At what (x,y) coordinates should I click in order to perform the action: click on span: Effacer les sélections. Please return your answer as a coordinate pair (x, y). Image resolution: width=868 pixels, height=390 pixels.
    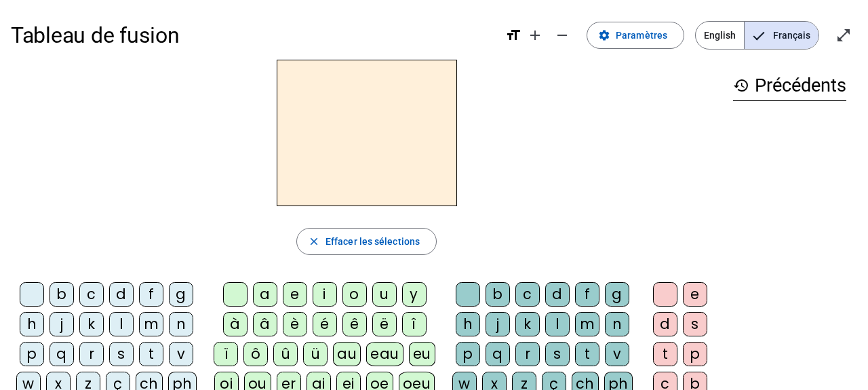
    Looking at the image, I should click on (372, 242).